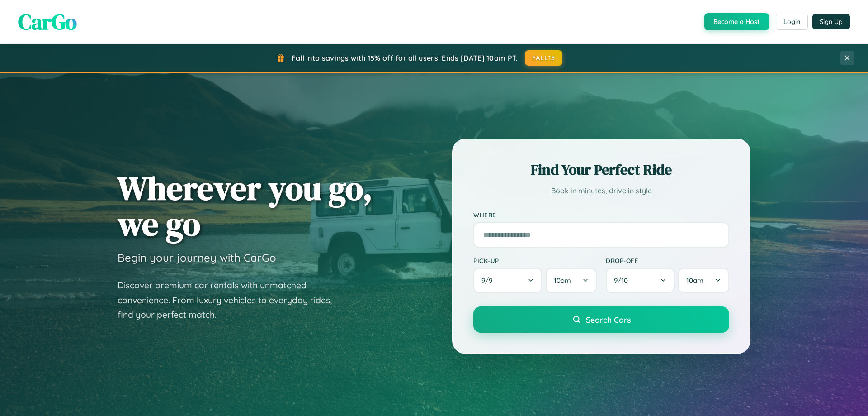 This screenshot has height=416, width=868. Describe the element at coordinates (196, 258) in the screenshot. I see `h3: Begin your journey with CarGo` at that location.